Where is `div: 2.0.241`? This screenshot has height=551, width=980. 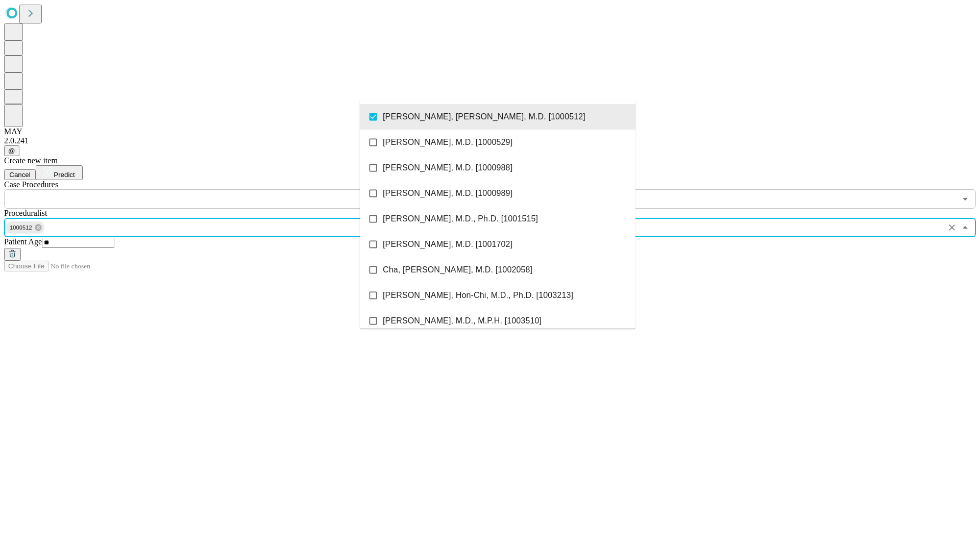 div: 2.0.241 is located at coordinates (490, 140).